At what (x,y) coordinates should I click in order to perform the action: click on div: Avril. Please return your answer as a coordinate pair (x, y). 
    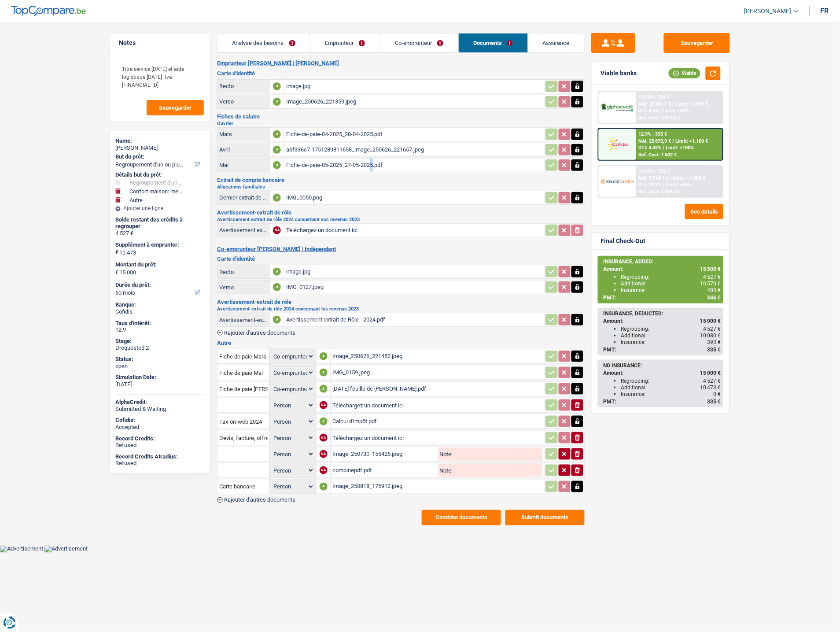
    Looking at the image, I should click on (244, 149).